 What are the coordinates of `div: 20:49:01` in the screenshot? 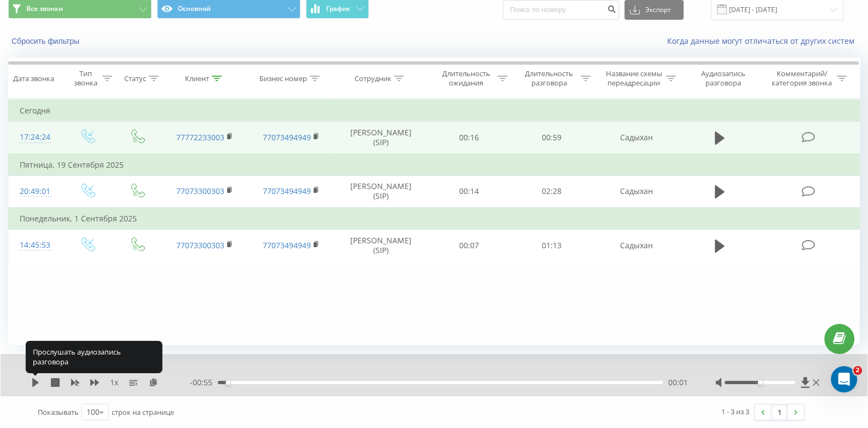 It's located at (35, 191).